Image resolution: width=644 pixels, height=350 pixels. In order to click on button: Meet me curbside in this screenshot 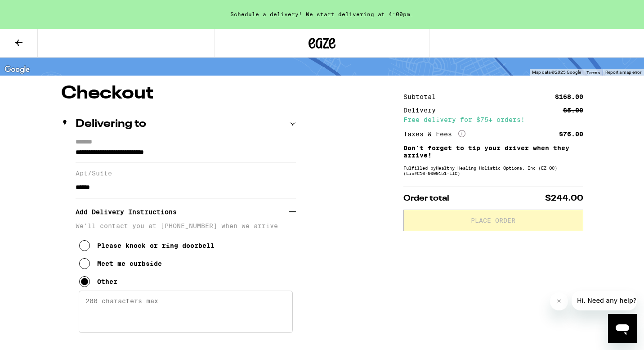, I will do `click(120, 264)`.